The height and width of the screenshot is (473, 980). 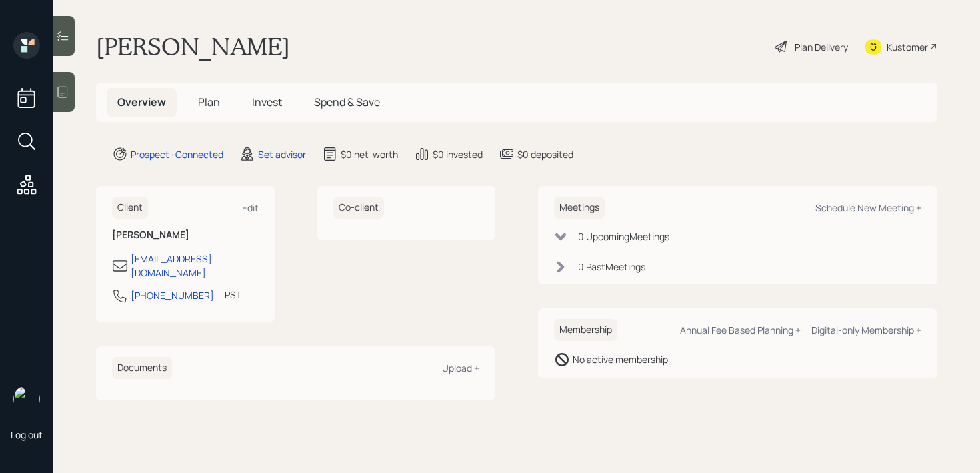 I want to click on div: 0 Past Meeting s, so click(x=611, y=266).